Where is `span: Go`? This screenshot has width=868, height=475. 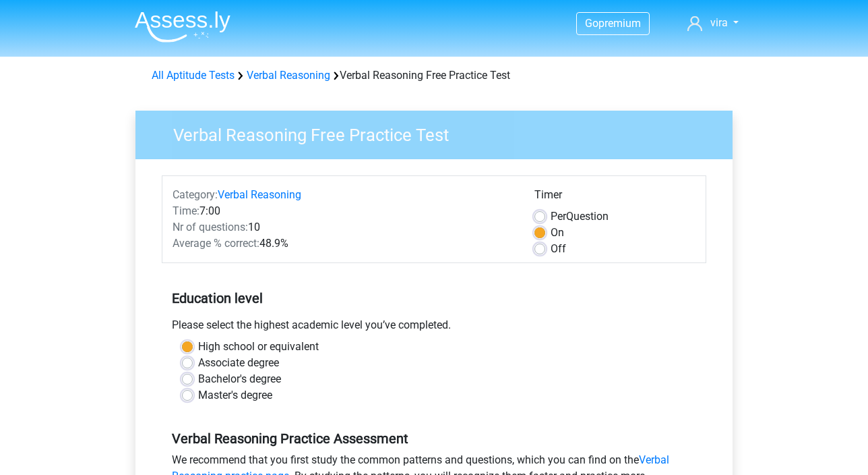 span: Go is located at coordinates (592, 23).